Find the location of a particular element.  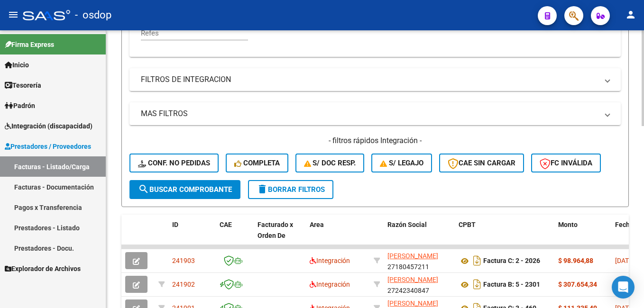

datatable-header-cell: ID is located at coordinates (192, 236).